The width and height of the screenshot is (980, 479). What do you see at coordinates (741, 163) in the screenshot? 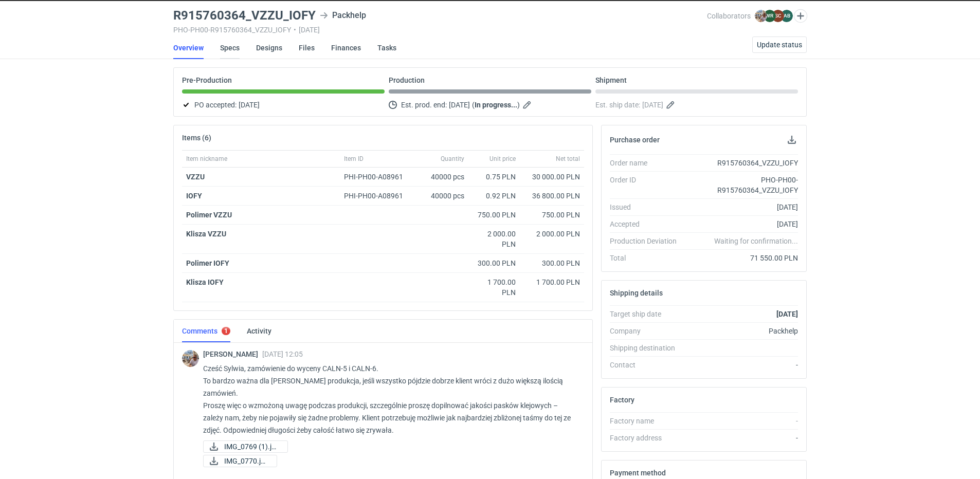
I see `div: R915760364_VZZU_IOFY` at bounding box center [741, 163].